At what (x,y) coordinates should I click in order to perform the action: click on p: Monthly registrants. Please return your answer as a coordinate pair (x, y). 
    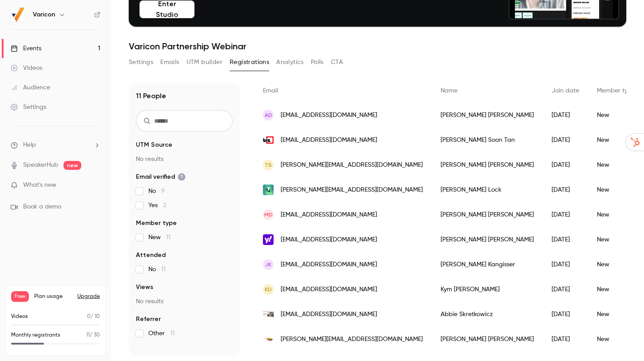
    Looking at the image, I should click on (35, 335).